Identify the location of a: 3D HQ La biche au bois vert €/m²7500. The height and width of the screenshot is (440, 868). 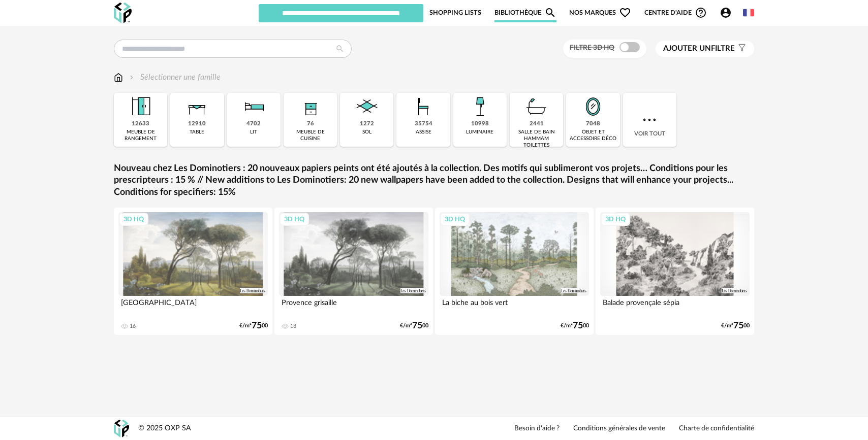
(514, 271).